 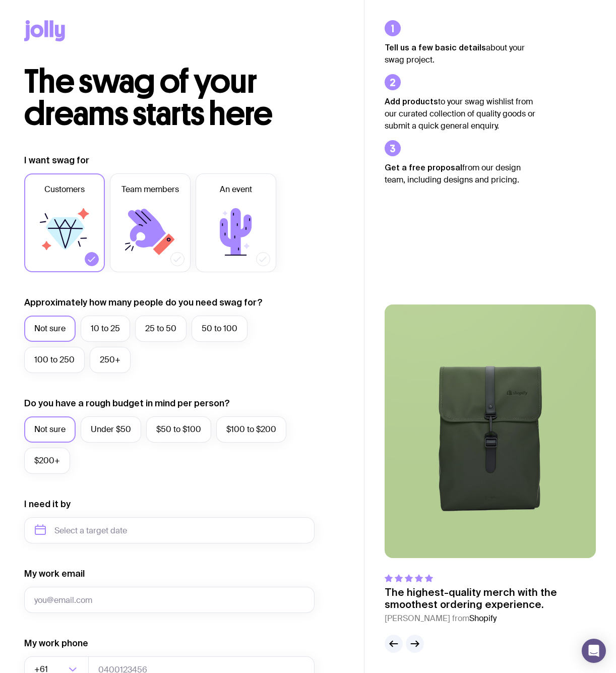 I want to click on label: $200+, so click(x=47, y=461).